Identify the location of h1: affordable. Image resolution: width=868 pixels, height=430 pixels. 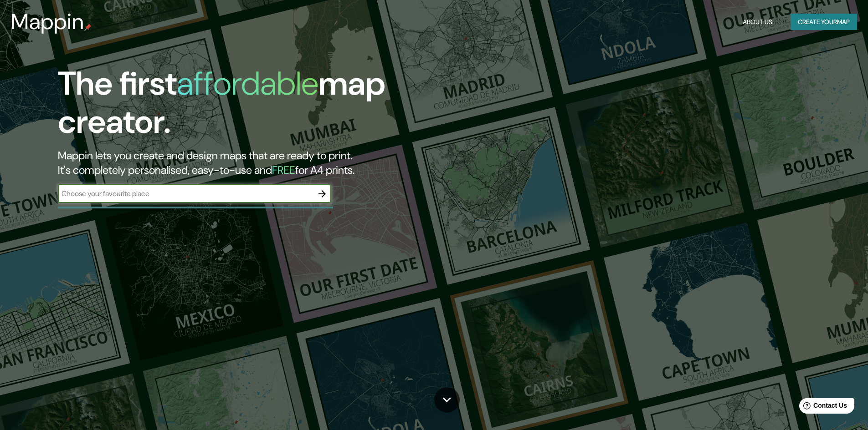
(247, 83).